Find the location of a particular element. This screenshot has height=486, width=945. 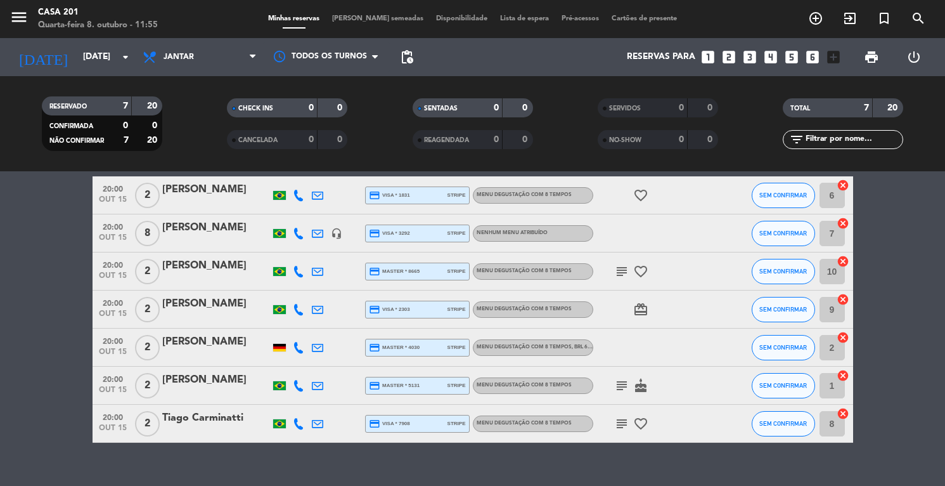

span: visa * 7908 is located at coordinates (389, 424).